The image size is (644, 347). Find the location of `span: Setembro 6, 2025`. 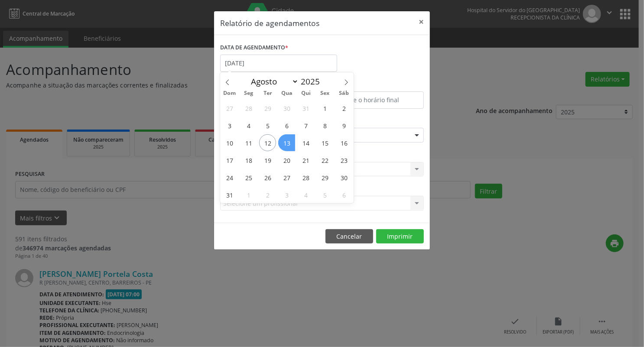

span: Setembro 6, 2025 is located at coordinates (344, 195).